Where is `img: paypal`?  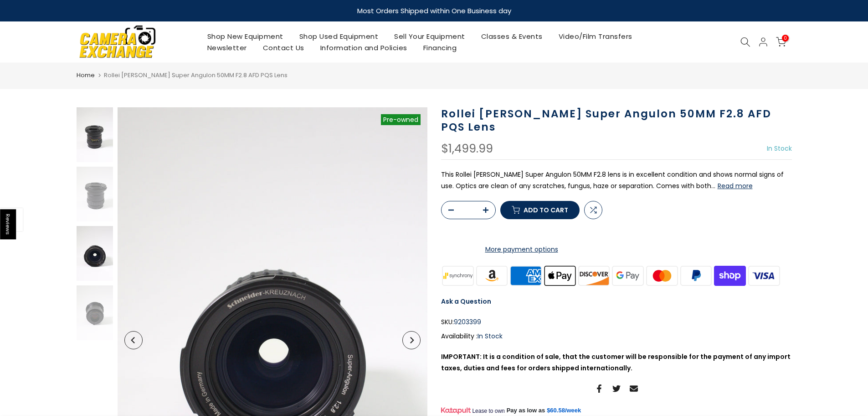 img: paypal is located at coordinates (696, 276).